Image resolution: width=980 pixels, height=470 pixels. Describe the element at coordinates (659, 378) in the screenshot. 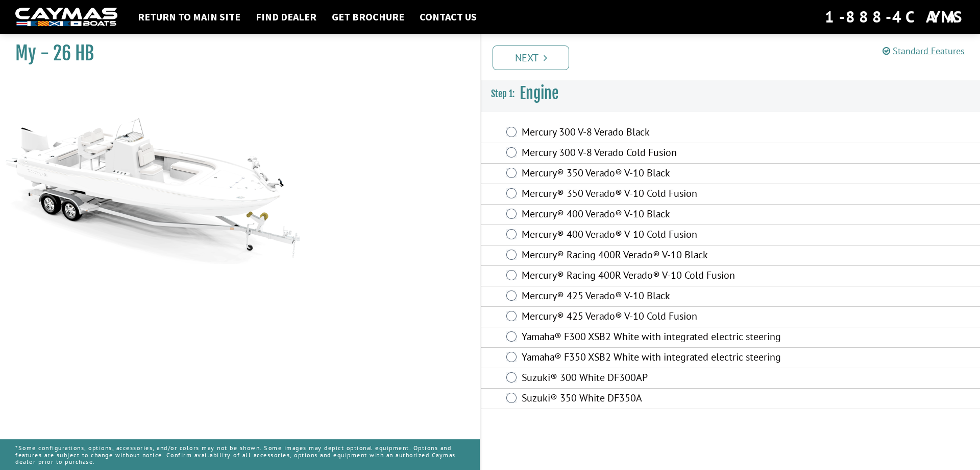

I see `label: Suzuki® 300 White DF300AP` at that location.